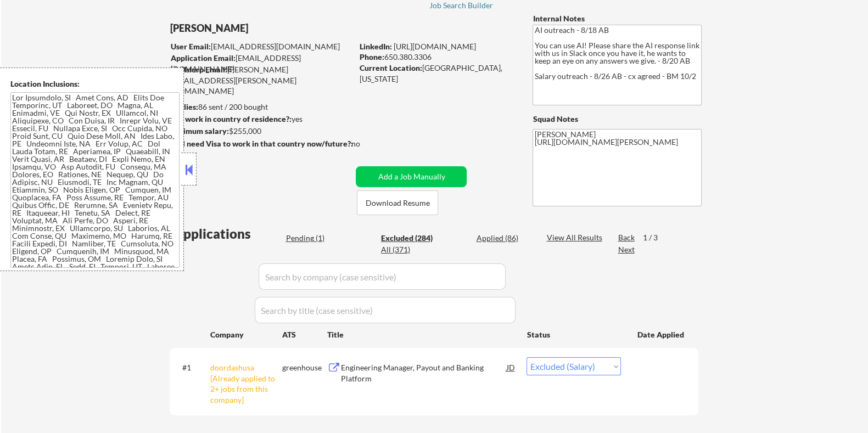 This screenshot has width=868, height=433. Describe the element at coordinates (246, 384) in the screenshot. I see `div: doordashusa [Already applied to 2+ jobs from this company]` at that location.